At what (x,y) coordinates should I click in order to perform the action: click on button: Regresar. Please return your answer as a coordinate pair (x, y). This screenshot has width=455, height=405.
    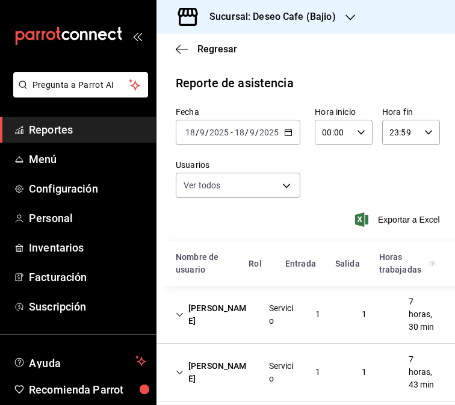
    Looking at the image, I should click on (206, 49).